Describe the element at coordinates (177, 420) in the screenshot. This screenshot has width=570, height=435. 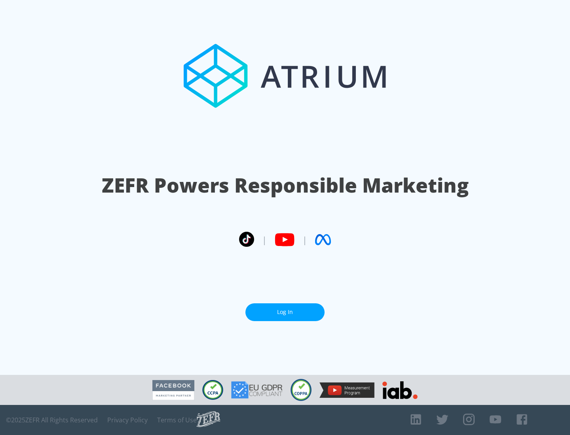
I see `a: Terms of Use` at that location.